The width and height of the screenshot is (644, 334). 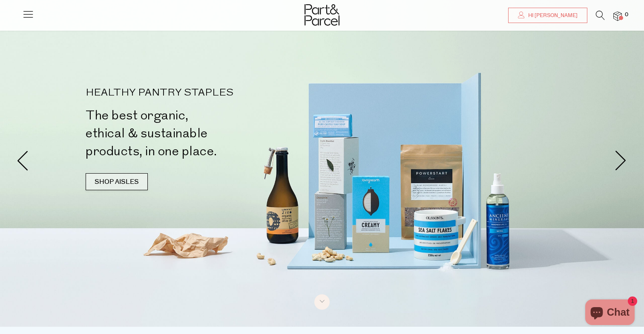 I want to click on img: Part&Parcel, so click(x=322, y=15).